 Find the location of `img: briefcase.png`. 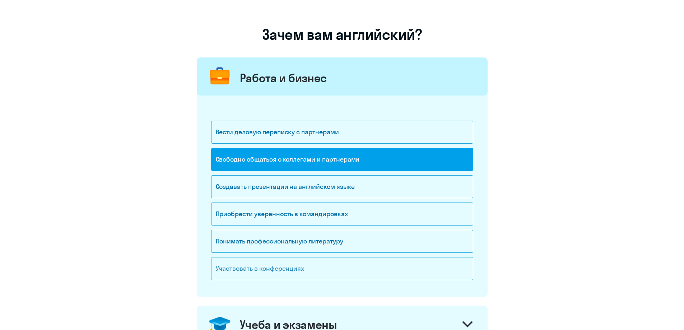

img: briefcase.png is located at coordinates (220, 76).